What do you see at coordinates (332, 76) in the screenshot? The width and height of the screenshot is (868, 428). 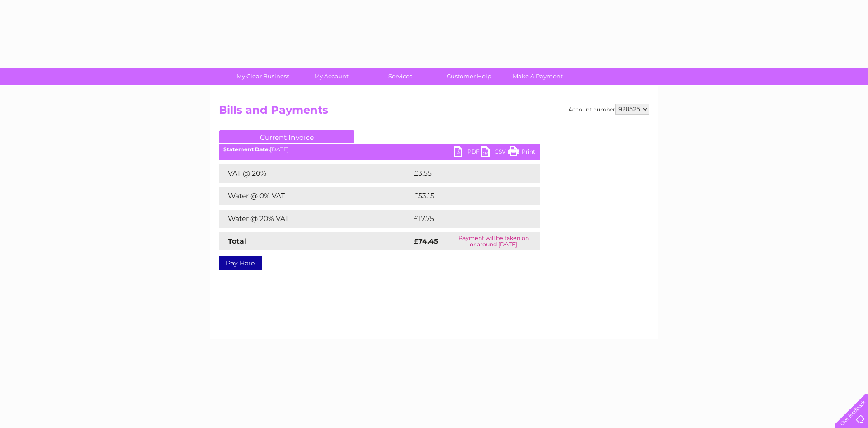 I see `a: My Account` at bounding box center [332, 76].